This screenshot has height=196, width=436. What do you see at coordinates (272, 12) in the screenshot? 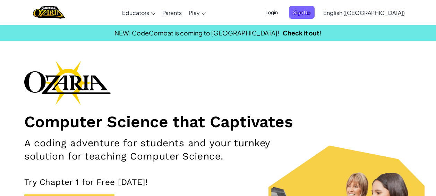
I see `span: Login` at bounding box center [272, 12].